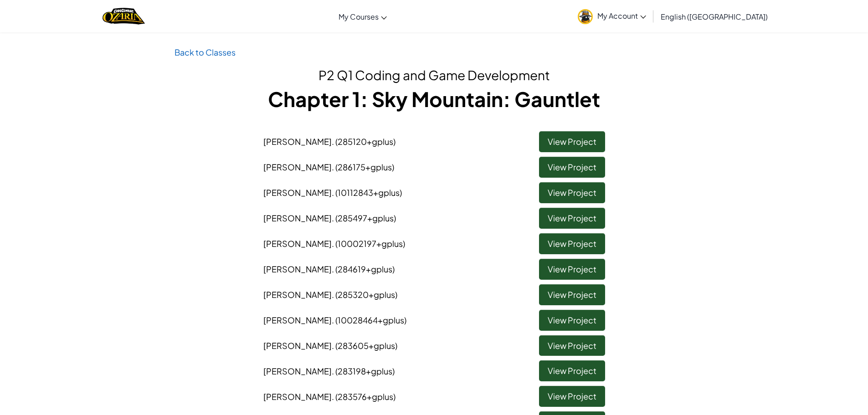 The width and height of the screenshot is (868, 415). What do you see at coordinates (205, 52) in the screenshot?
I see `a: Back to Classes` at bounding box center [205, 52].